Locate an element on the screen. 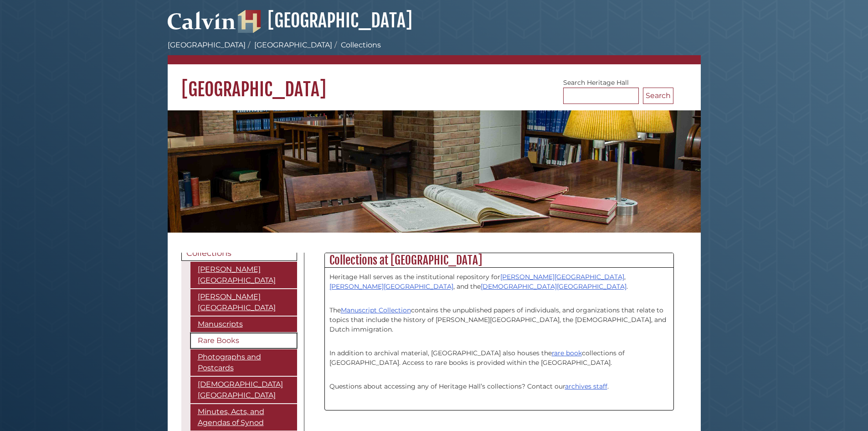 The width and height of the screenshot is (868, 431). a: Photographs and Postcards is located at coordinates (244, 363).